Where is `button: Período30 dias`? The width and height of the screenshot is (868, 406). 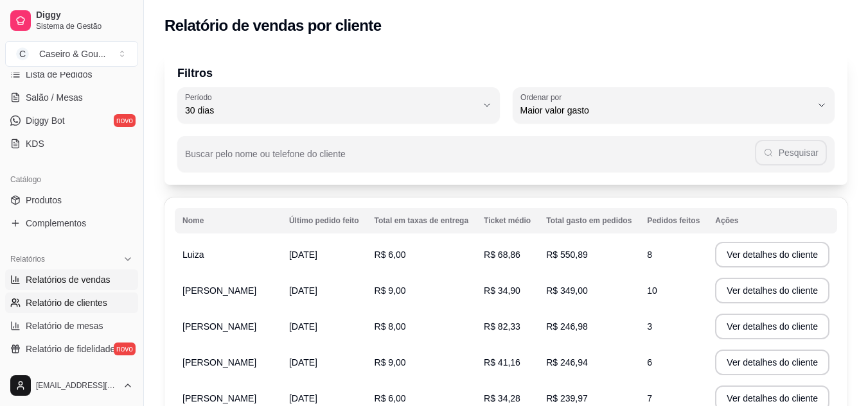
button: Período30 dias is located at coordinates (338, 105).